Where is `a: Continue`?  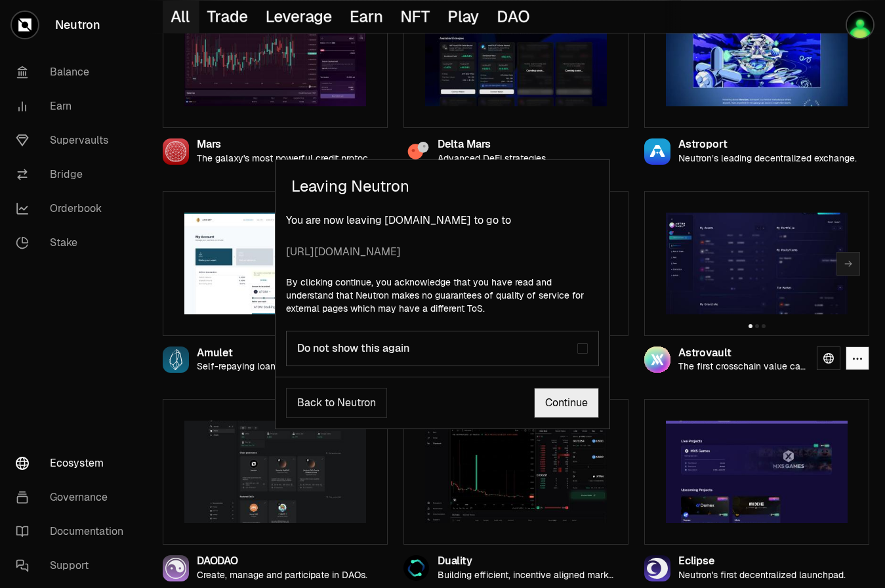 a: Continue is located at coordinates (566, 403).